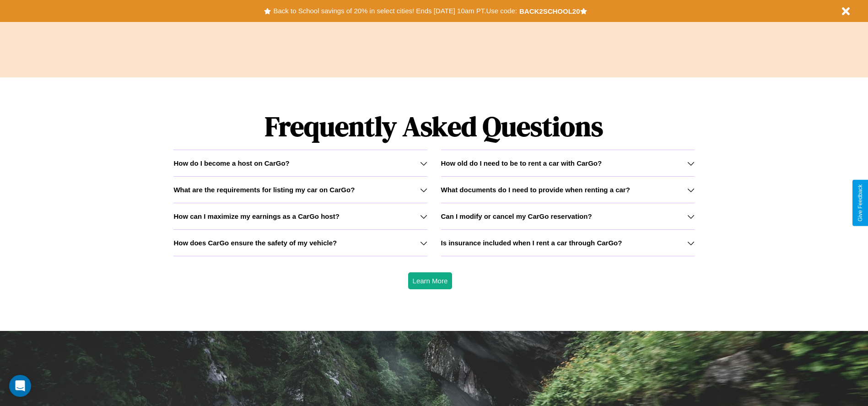 The height and width of the screenshot is (406, 868). Describe the element at coordinates (20, 386) in the screenshot. I see `div: Open Intercom Messenger` at that location.